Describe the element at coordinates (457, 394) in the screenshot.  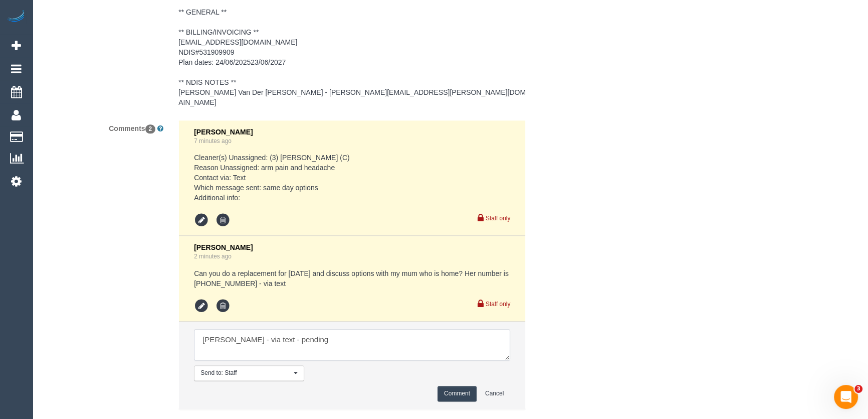
I see `button: Comment` at that location.